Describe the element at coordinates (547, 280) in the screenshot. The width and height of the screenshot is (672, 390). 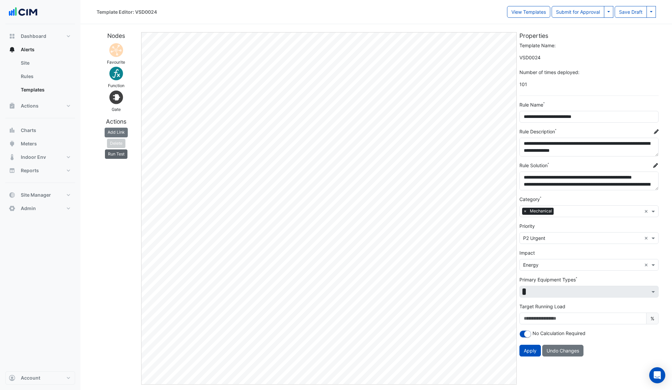
I see `label: Primary Equipment Types` at that location.